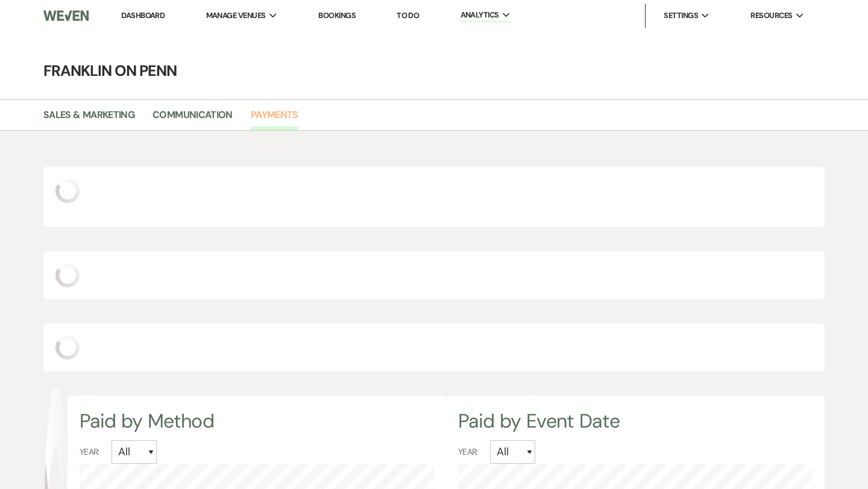 The image size is (868, 489). What do you see at coordinates (408, 15) in the screenshot?
I see `a: To Do` at bounding box center [408, 15].